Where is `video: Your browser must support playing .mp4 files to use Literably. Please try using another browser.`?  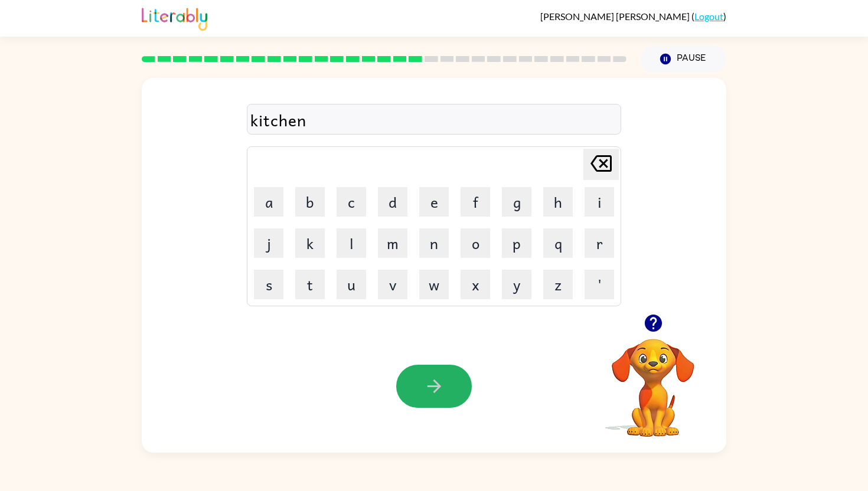 video: Your browser must support playing .mp4 files to use Literably. Please try using another browser. is located at coordinates (653, 380).